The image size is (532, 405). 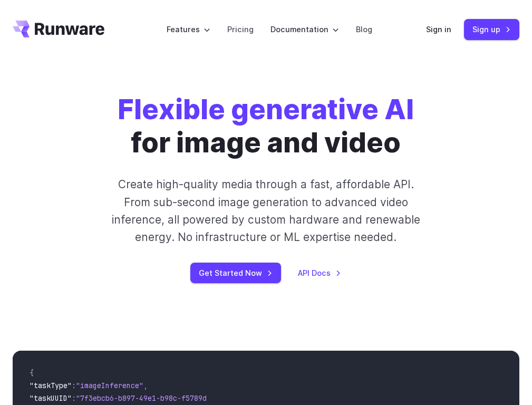 What do you see at coordinates (492, 29) in the screenshot?
I see `a: Sign up` at bounding box center [492, 29].